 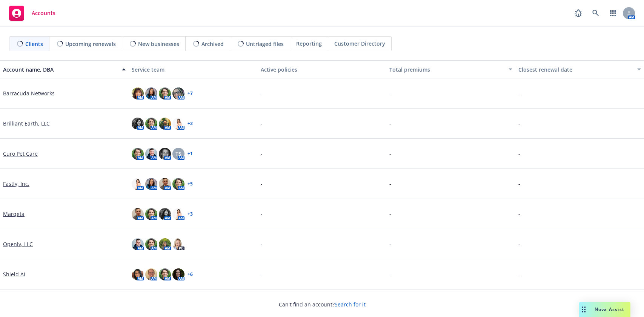 I want to click on button: Total premiums, so click(x=451, y=70).